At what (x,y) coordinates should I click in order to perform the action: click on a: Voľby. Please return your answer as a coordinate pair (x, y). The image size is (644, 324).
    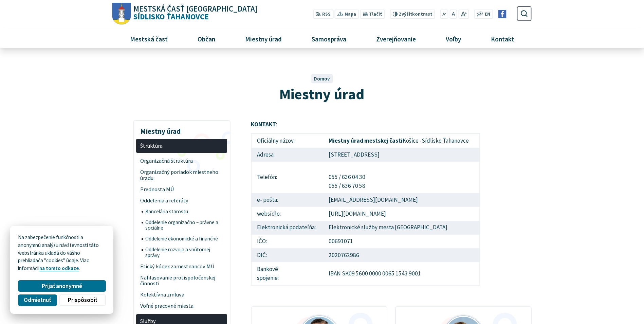
    Looking at the image, I should click on (454, 39).